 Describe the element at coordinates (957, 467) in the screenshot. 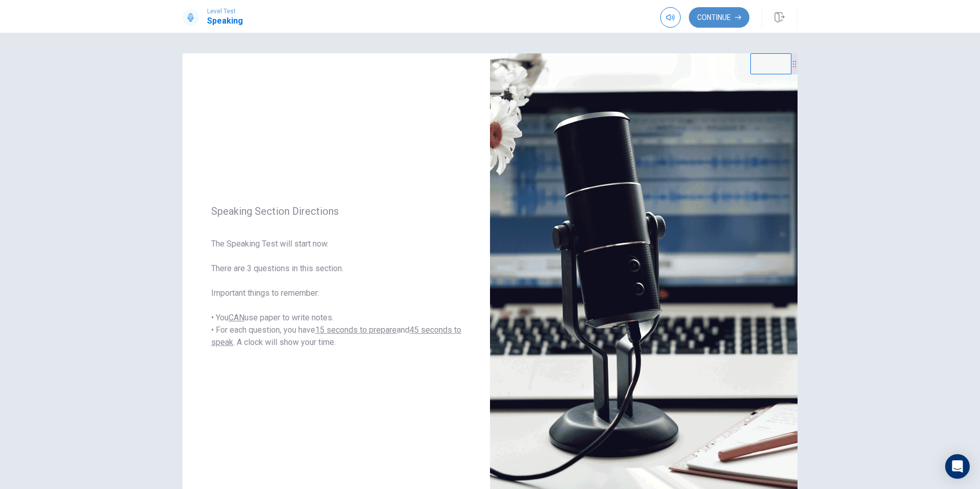

I see `div: Open Intercom Messenger` at that location.